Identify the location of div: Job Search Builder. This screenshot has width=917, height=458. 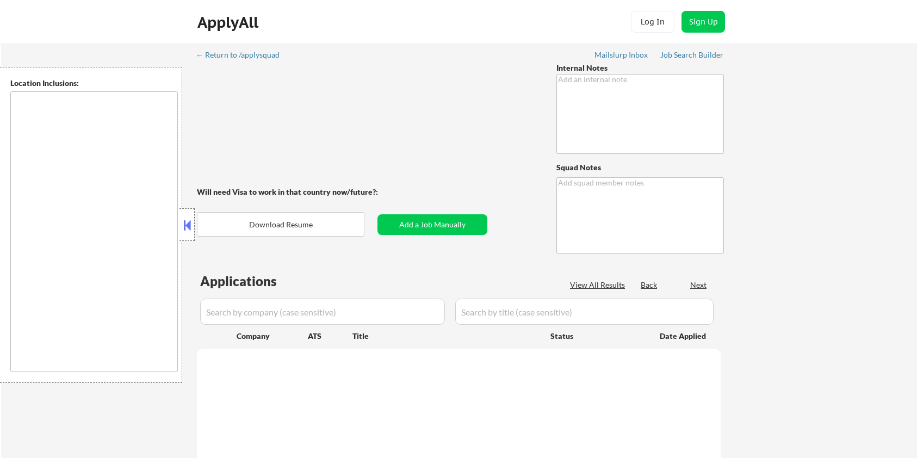
(692, 55).